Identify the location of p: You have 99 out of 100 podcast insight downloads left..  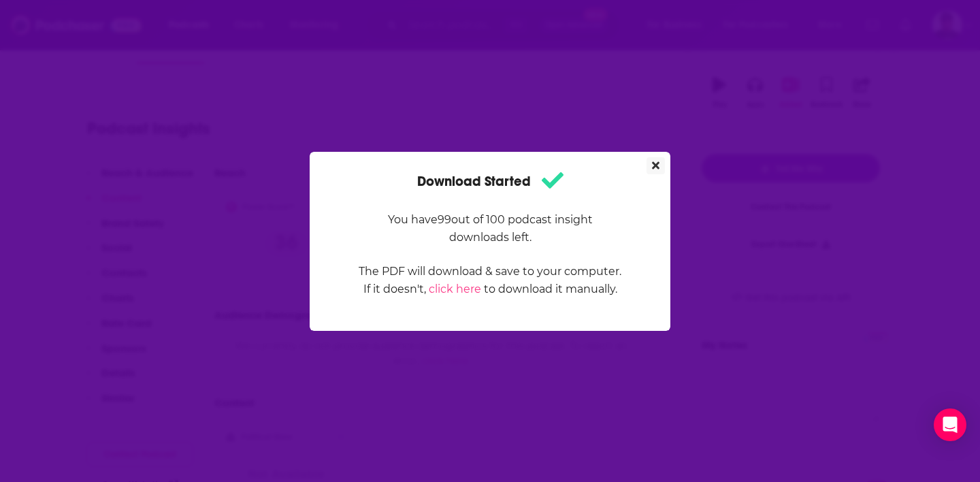
(490, 228).